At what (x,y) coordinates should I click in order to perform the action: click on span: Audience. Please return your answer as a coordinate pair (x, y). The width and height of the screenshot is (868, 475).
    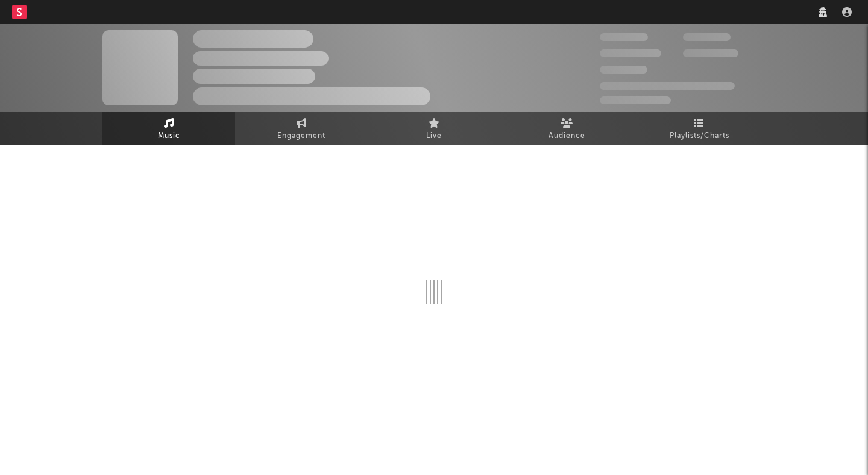
    Looking at the image, I should click on (566, 136).